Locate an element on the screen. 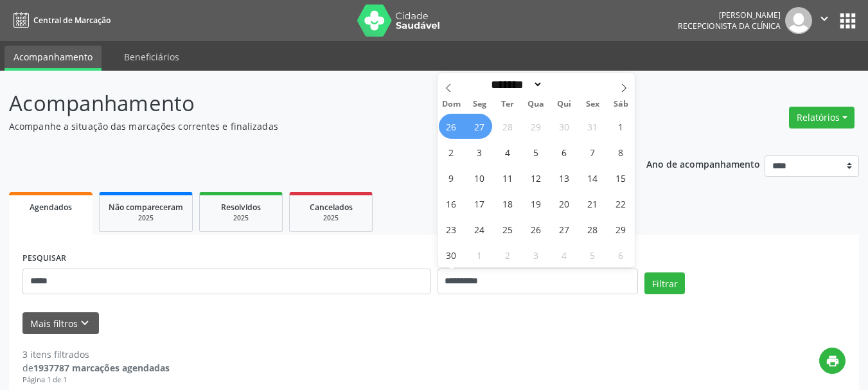 This screenshot has width=868, height=390. p: Acompanhamento is located at coordinates (307, 103).